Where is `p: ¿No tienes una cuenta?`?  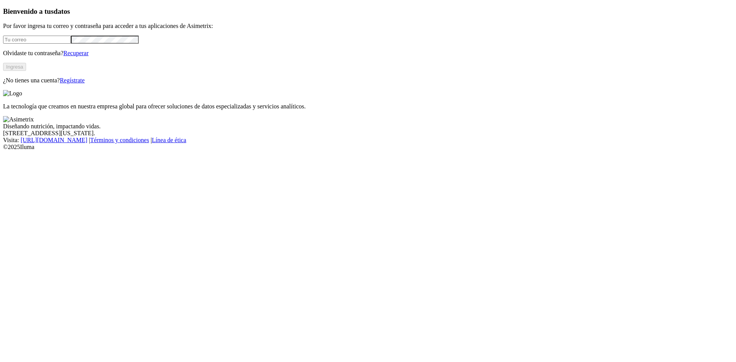 p: ¿No tienes una cuenta? is located at coordinates (368, 81).